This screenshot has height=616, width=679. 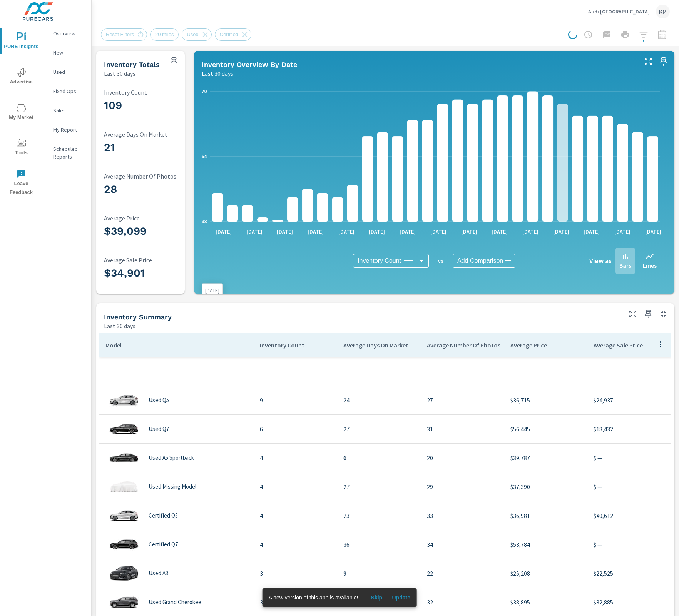 What do you see at coordinates (173, 487) in the screenshot?
I see `p: Used Missing Model` at bounding box center [173, 487].